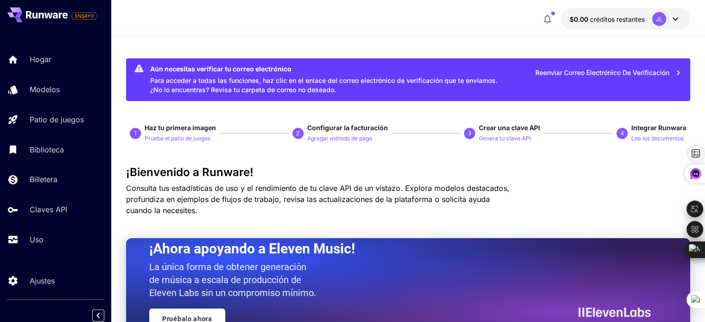 The height and width of the screenshot is (322, 705). What do you see at coordinates (190, 172) in the screenshot?
I see `font: ¡Bienvenido a Runware!` at bounding box center [190, 172].